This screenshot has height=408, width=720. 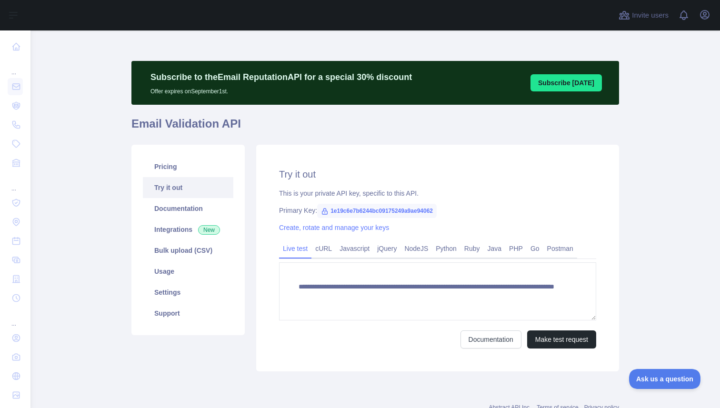 I want to click on button: Make test request, so click(x=561, y=339).